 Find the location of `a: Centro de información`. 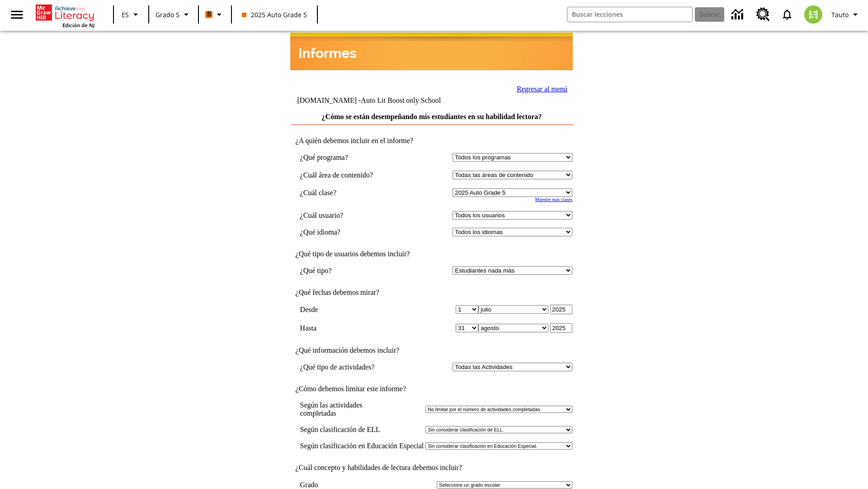

a: Centro de información is located at coordinates (739, 15).